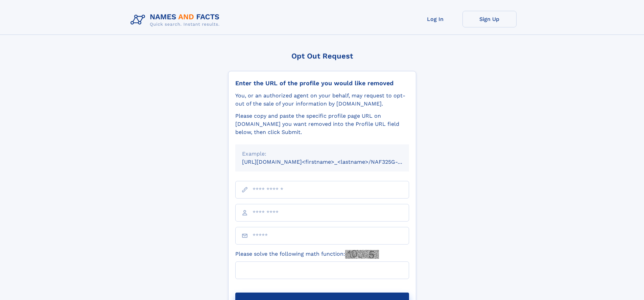 This screenshot has width=644, height=300. Describe the element at coordinates (322, 56) in the screenshot. I see `div: Opt Out Request` at that location.